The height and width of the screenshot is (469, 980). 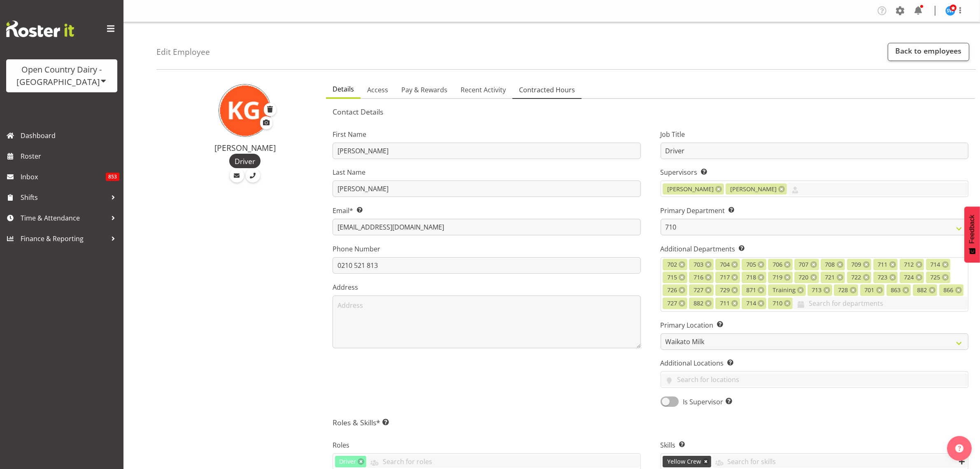 I want to click on label: Skills, so click(x=815, y=445).